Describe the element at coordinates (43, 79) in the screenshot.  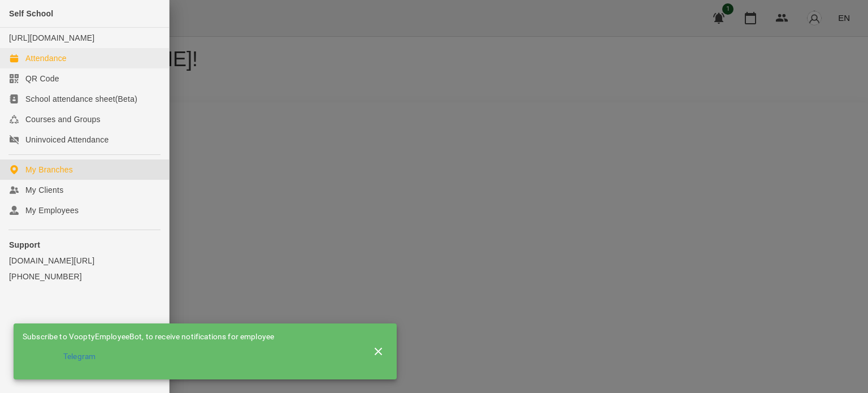
I see `div: QR Code` at that location.